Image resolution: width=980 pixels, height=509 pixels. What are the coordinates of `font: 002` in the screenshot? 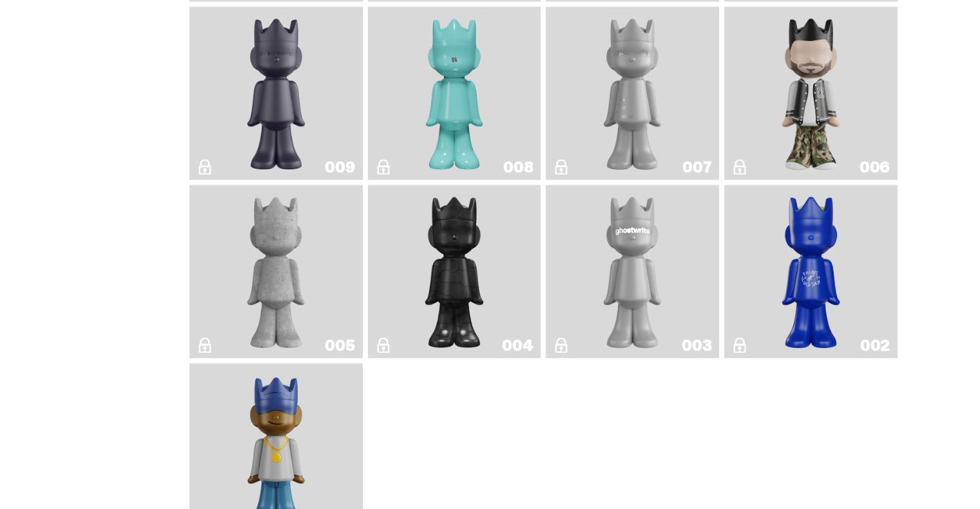 It's located at (875, 344).